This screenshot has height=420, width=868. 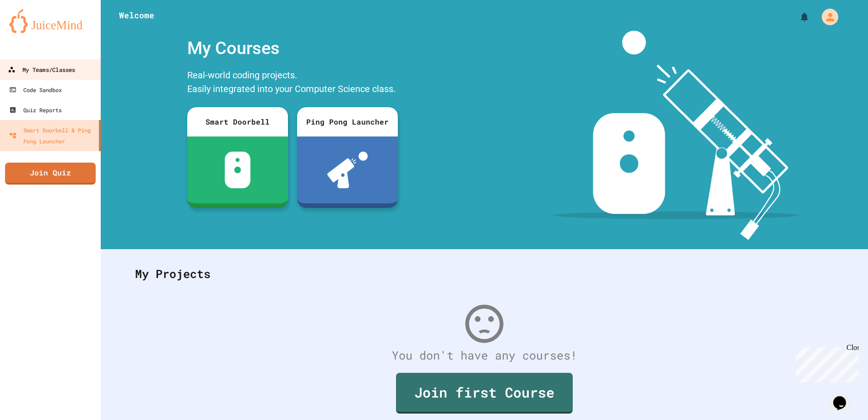 What do you see at coordinates (34, 31) in the screenshot?
I see `div: Chat with us now!Close` at bounding box center [34, 31].